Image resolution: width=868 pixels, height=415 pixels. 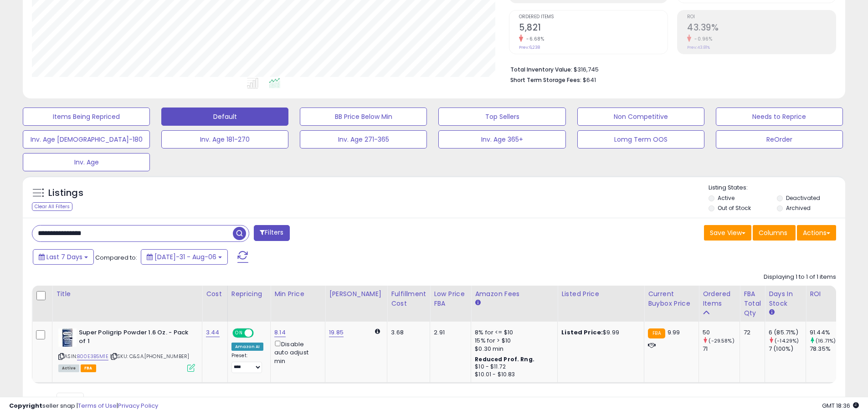 I want to click on div: 8% for <= $10, so click(x=512, y=333).